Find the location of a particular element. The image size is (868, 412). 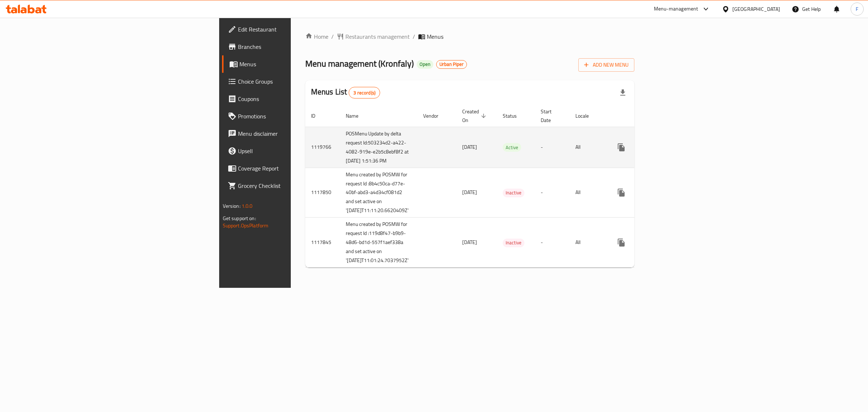

a: Grocery Checklist is located at coordinates (293, 186).